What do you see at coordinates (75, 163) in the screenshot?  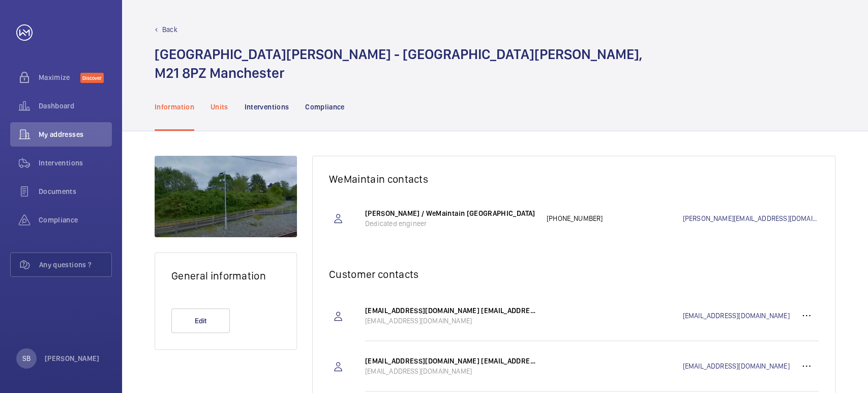 I see `span: Interventions` at bounding box center [75, 163].